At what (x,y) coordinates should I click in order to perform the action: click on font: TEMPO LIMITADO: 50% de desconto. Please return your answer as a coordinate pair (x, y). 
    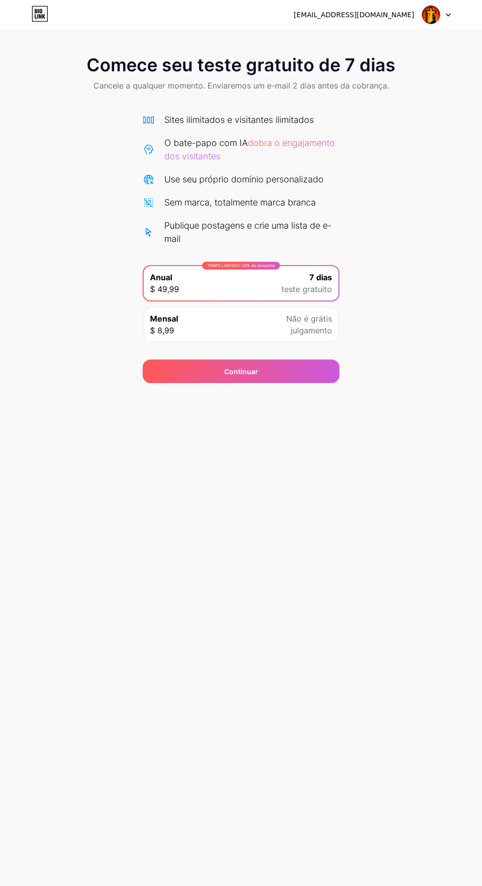
    Looking at the image, I should click on (241, 266).